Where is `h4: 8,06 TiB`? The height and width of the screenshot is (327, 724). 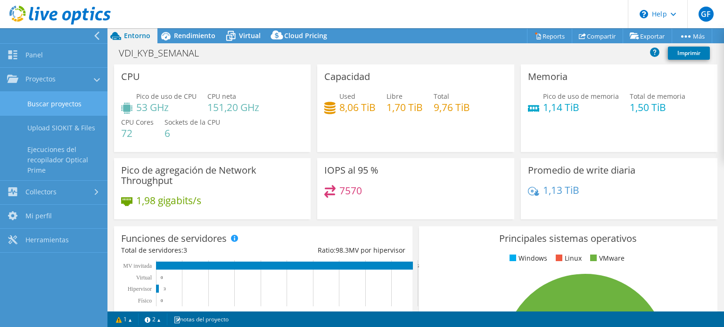 h4: 8,06 TiB is located at coordinates (357, 107).